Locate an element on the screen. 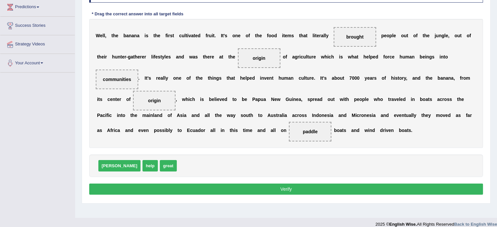  a: Strategy Videos is located at coordinates (38, 43).